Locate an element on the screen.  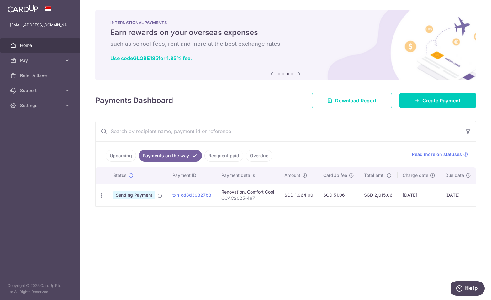
th: Payment details is located at coordinates (248, 175).